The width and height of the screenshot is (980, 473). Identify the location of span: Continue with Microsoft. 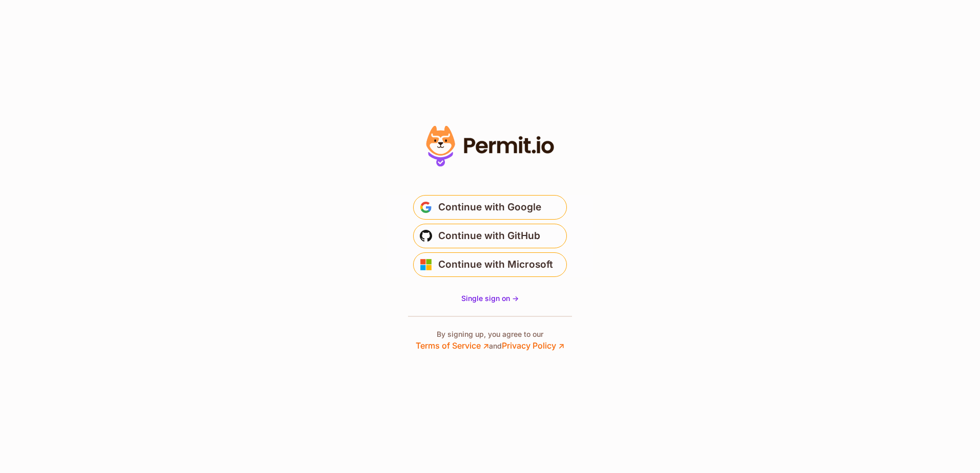
(495, 265).